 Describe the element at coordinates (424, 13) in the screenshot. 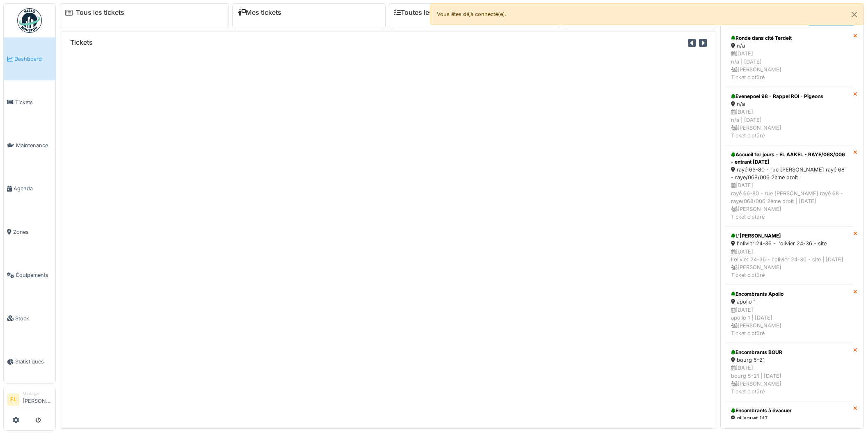

I see `a: Toutes les tâches` at that location.